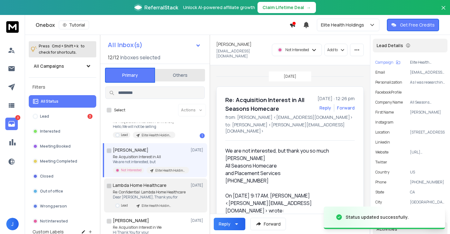  Describe the element at coordinates (140, 57) in the screenshot. I see `h3: Inboxes selected` at that location.